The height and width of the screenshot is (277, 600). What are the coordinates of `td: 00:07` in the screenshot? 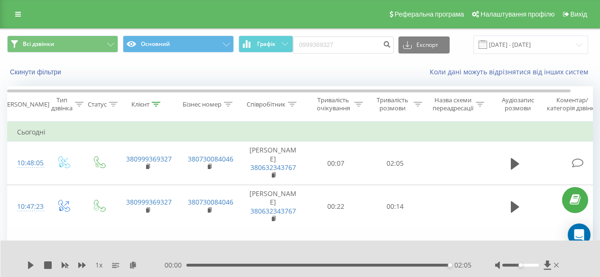 It's located at (336, 164).